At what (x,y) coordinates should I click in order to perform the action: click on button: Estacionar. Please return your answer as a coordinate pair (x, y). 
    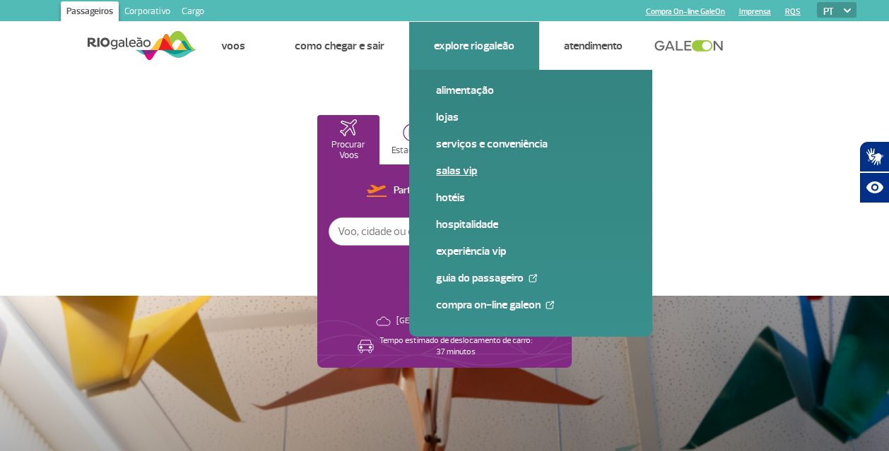
    Looking at the image, I should click on (412, 140).